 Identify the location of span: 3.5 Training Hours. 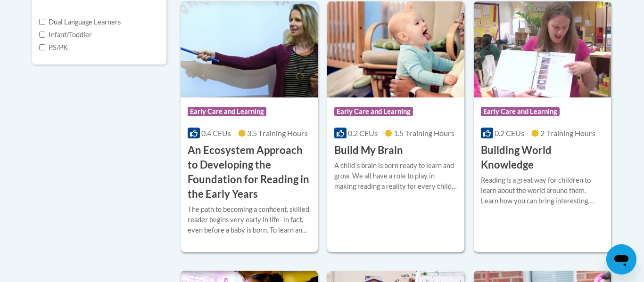
(277, 133).